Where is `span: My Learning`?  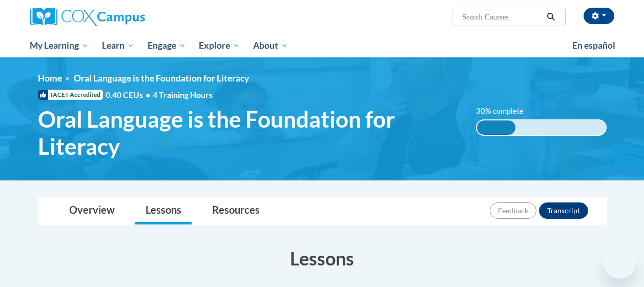
span: My Learning is located at coordinates (59, 46).